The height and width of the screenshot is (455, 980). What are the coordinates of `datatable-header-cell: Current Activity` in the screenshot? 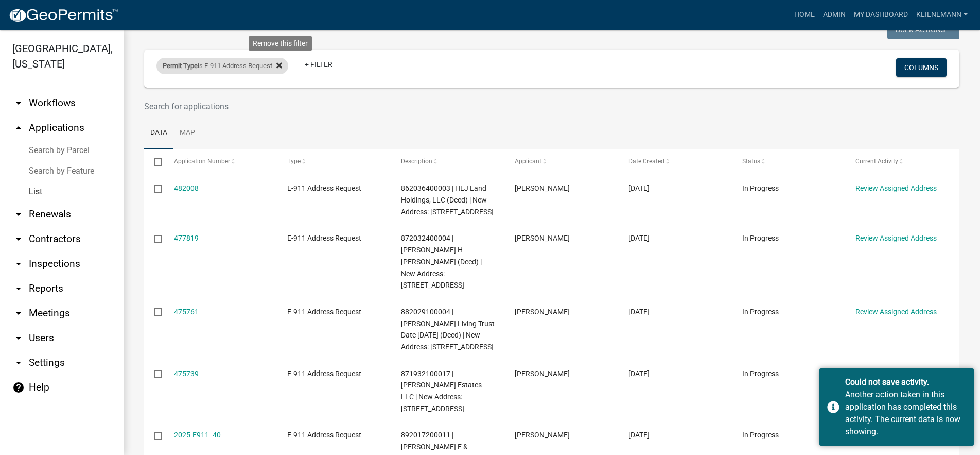 It's located at (902, 162).